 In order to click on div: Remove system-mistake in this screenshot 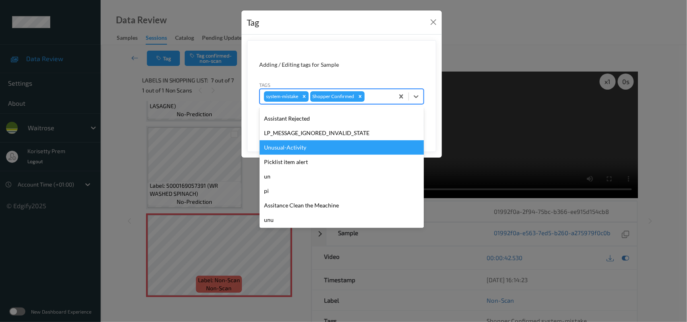, I will do `click(304, 97)`.